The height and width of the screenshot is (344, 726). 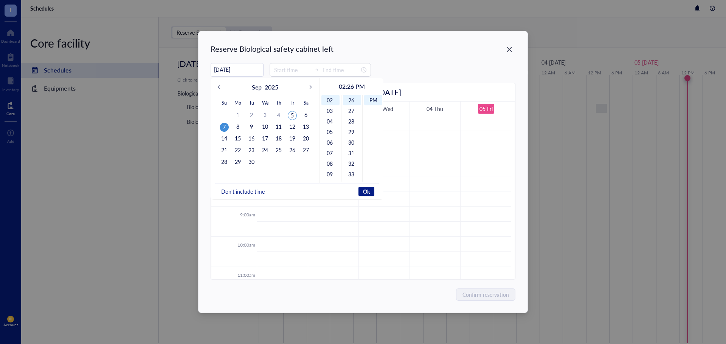 I want to click on div: 04 Thu, so click(x=435, y=109).